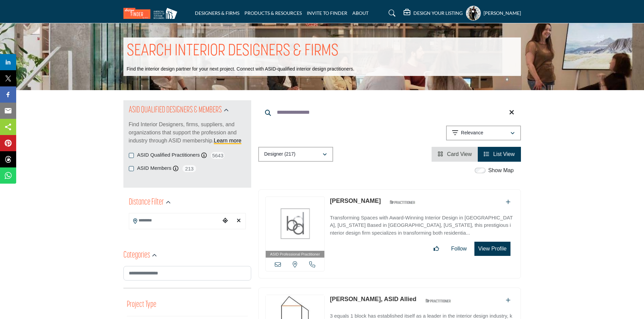  I want to click on label: ASID Members, so click(155, 168).